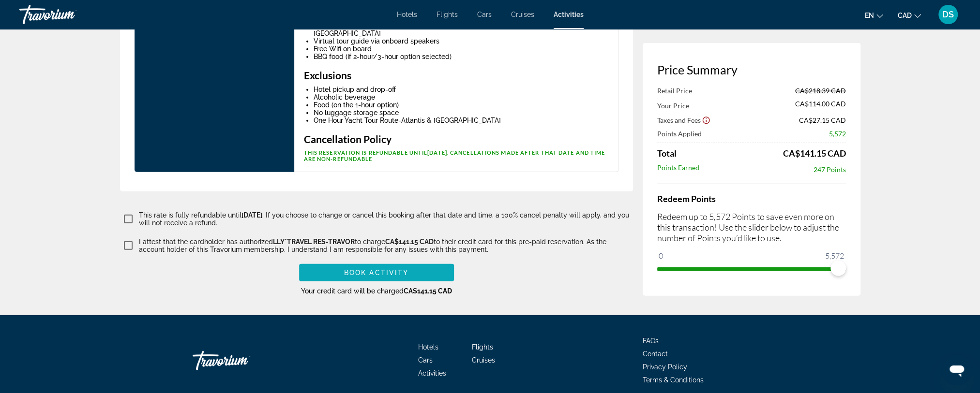  I want to click on span: CA$27.15 CAD, so click(822, 120).